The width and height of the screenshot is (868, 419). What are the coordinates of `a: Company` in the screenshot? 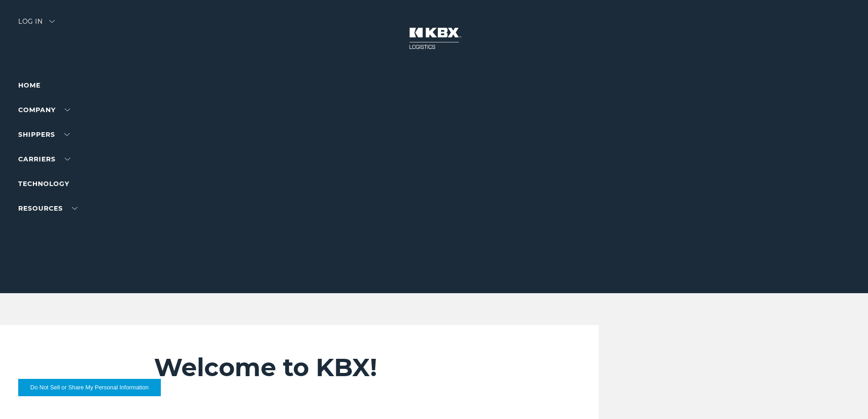 It's located at (44, 110).